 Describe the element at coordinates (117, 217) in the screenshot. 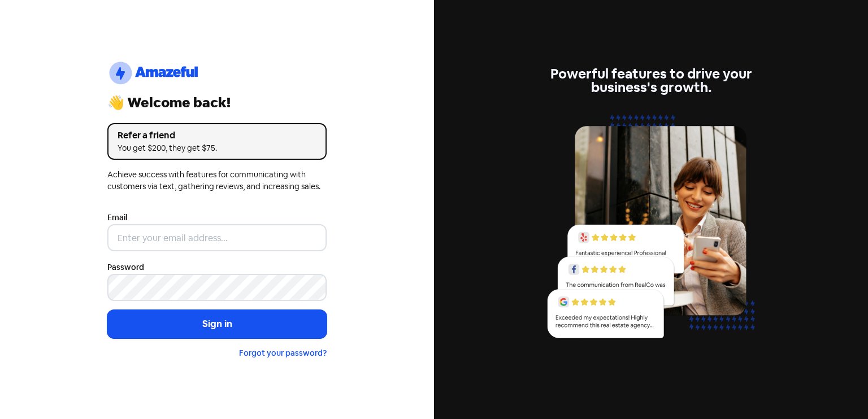

I see `label: Email` at that location.